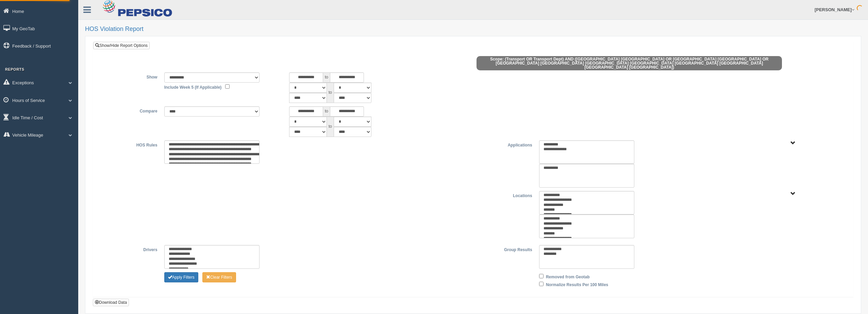 This screenshot has height=314, width=868. Describe the element at coordinates (130, 249) in the screenshot. I see `label: Drivers` at that location.